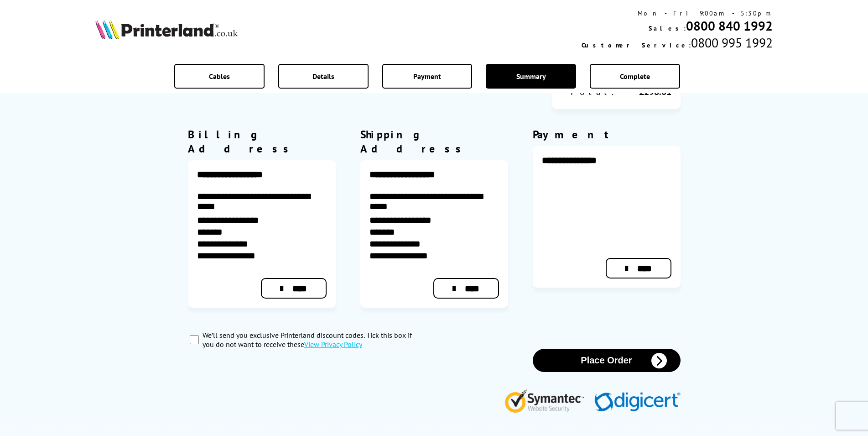  I want to click on div: Payment, so click(606, 134).